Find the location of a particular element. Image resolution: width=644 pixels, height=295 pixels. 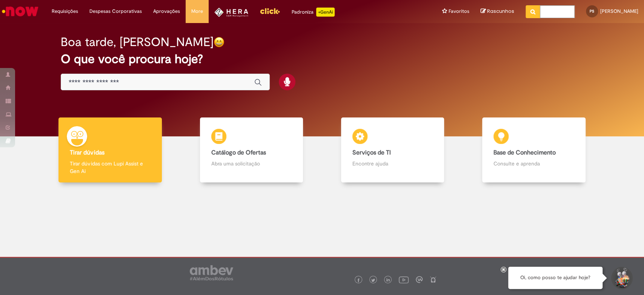

span: More is located at coordinates (197, 12).